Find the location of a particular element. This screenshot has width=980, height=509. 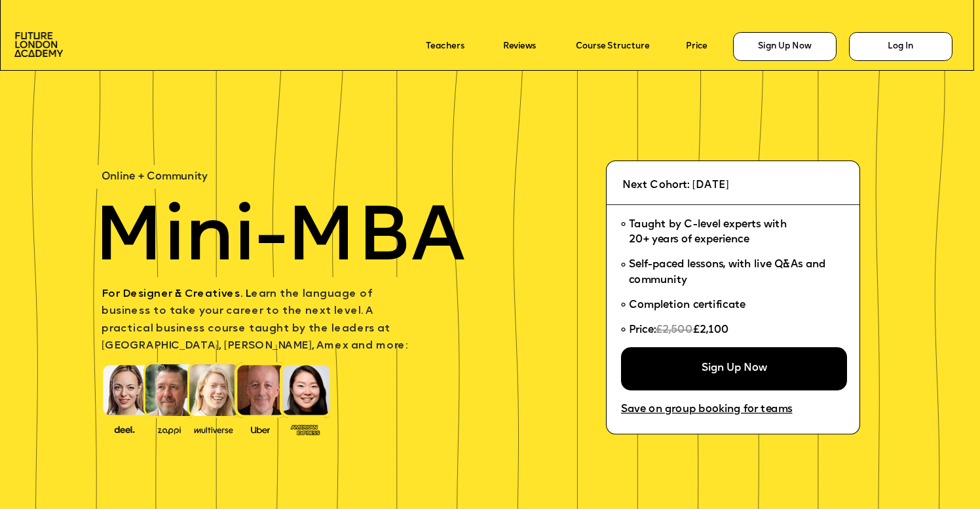

img: image-388f4489-9820-4c53-9b08-f7df0b8d4ae2.png is located at coordinates (124, 429).